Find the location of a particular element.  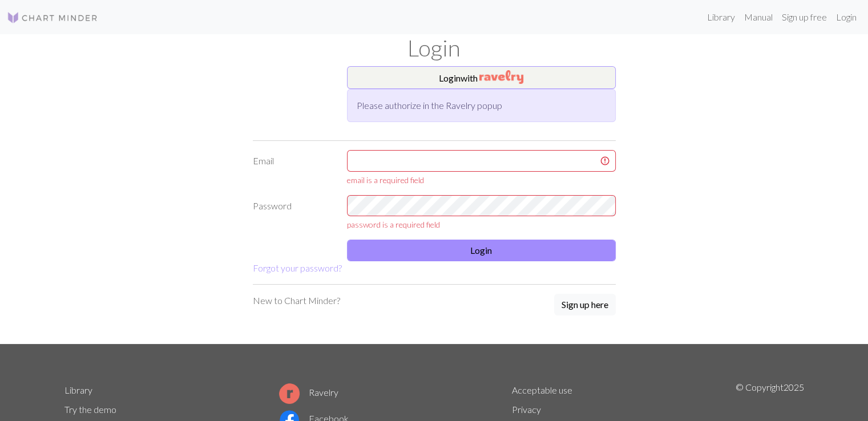

button: Login is located at coordinates (481, 251).